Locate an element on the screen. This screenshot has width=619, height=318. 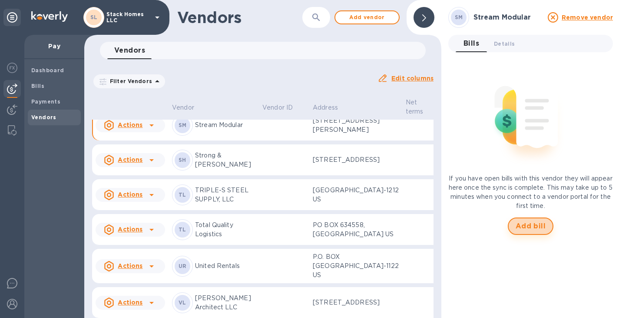
b: SH is located at coordinates (182, 159).